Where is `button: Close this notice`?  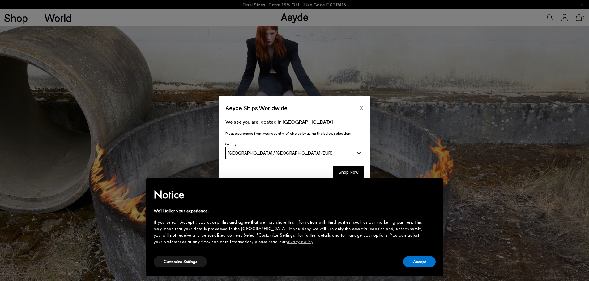 button: Close this notice is located at coordinates (433, 188).